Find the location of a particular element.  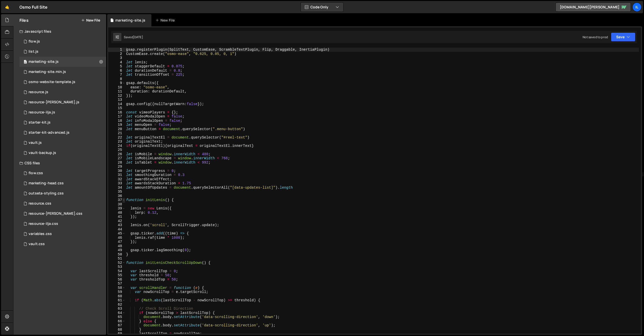

div: vault.js is located at coordinates (35, 143).